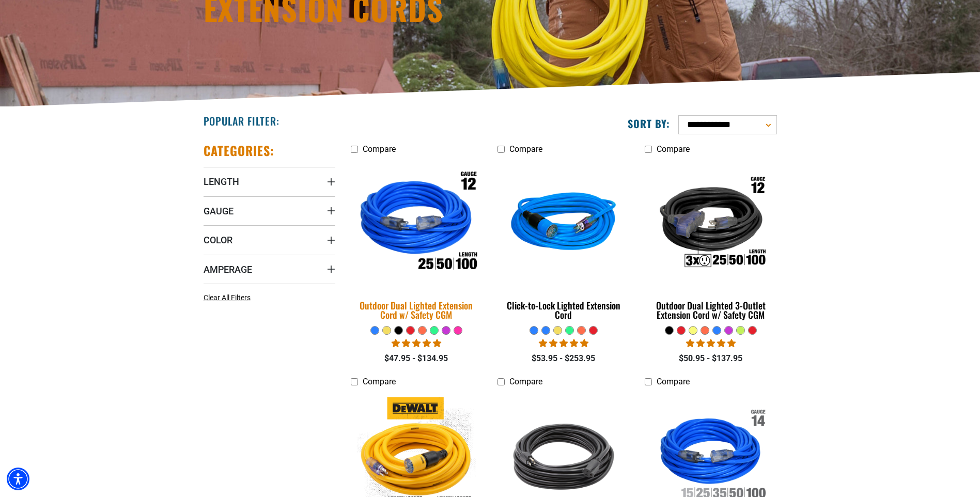  I want to click on a: Outdoor Dual Lighted 3-Outlet Extension Cord w/ Safety CGM Outdoor Dual Lighted 3-Outlet Extensio..., so click(710, 242).